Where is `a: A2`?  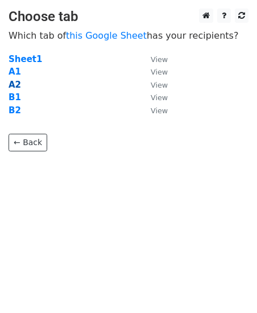 a: A2 is located at coordinates (15, 85).